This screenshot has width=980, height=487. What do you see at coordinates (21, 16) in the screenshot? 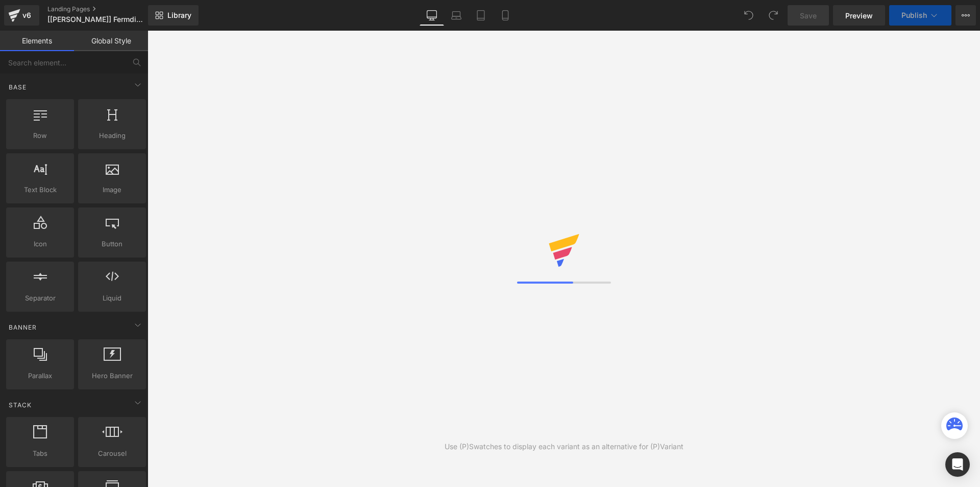
I see `a: v6` at bounding box center [21, 16].